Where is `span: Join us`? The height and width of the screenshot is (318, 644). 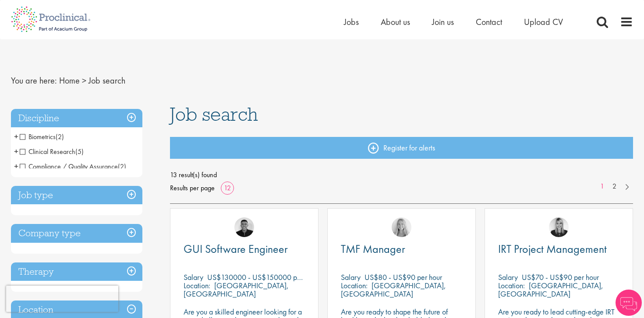
span: Join us is located at coordinates (443, 22).